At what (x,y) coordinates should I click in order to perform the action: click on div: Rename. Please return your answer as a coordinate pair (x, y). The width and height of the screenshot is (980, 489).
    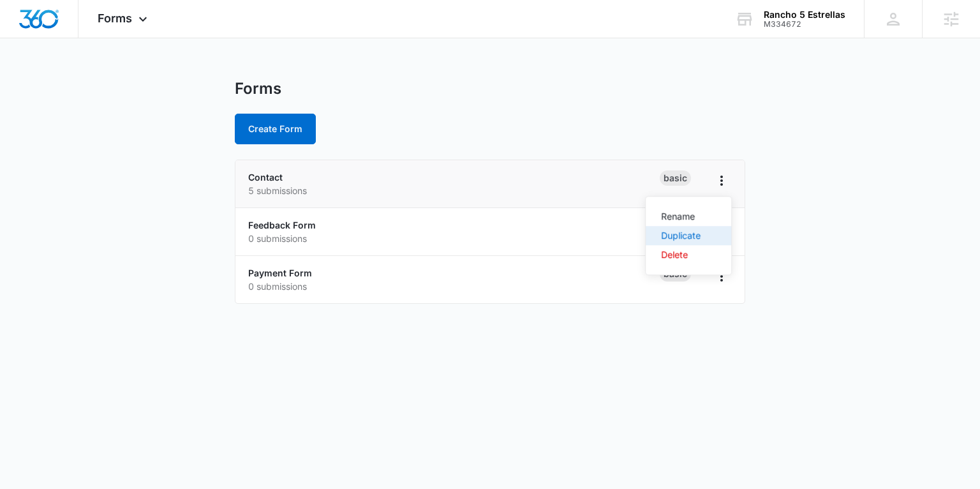
    Looking at the image, I should click on (681, 216).